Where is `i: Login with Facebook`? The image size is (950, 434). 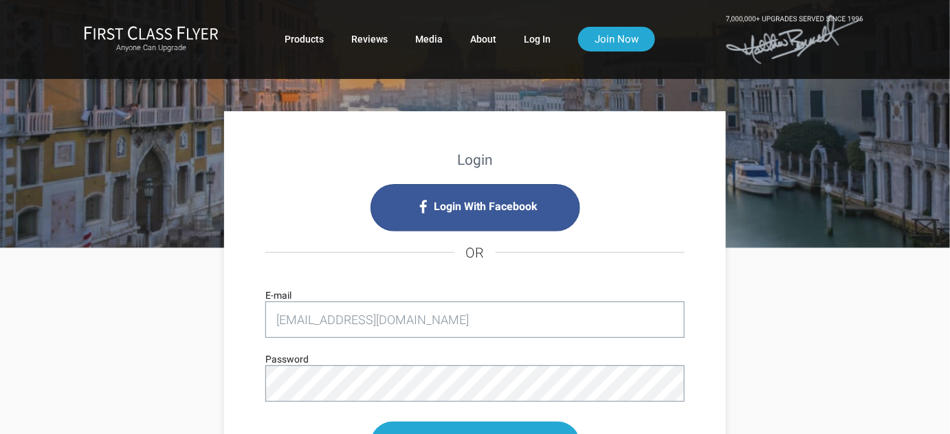
i: Login with Facebook is located at coordinates (475, 208).